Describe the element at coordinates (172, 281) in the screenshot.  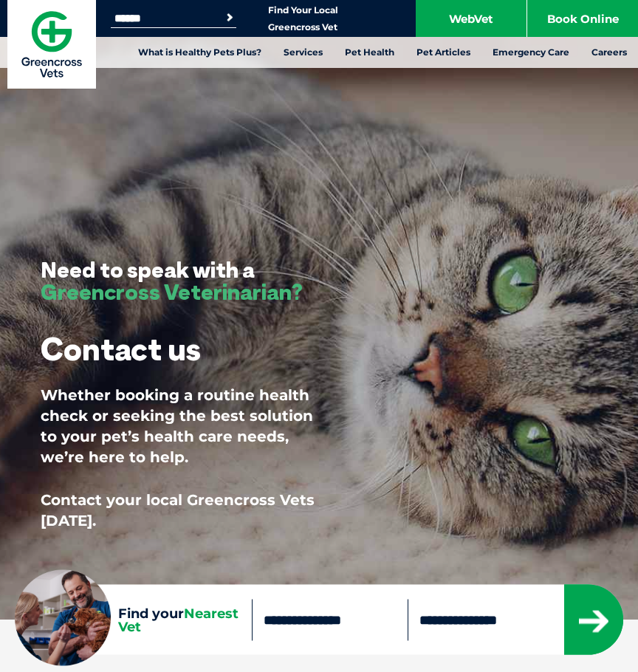
I see `h3: Need to speak with a` at that location.